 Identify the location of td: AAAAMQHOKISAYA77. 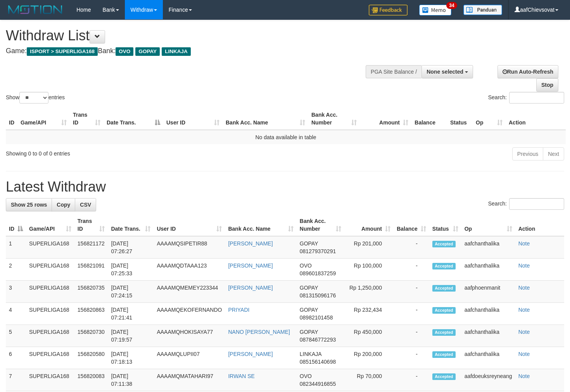
(189, 336).